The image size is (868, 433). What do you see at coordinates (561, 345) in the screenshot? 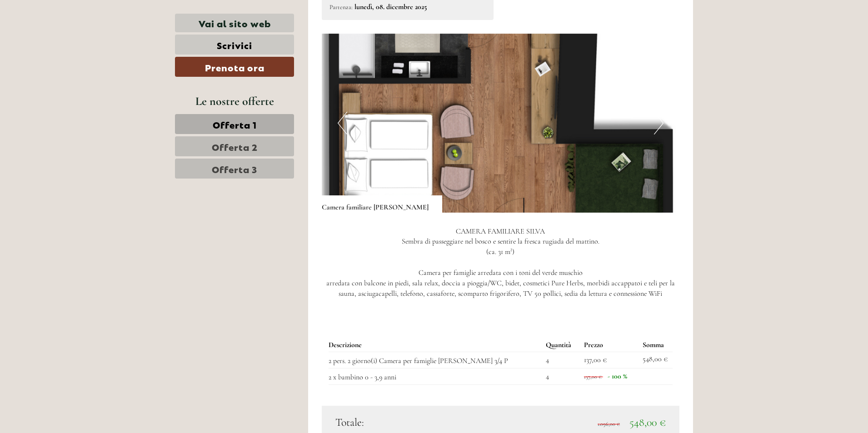
I see `th: Quantità` at bounding box center [561, 345].